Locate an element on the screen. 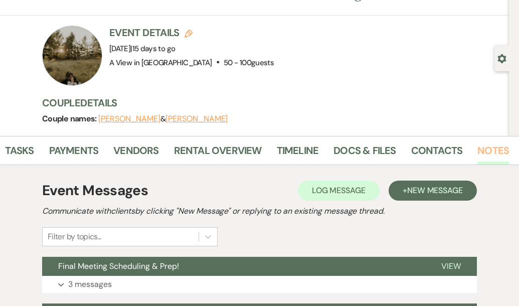 This screenshot has width=519, height=306. span: Final Meeting Scheduling & Prep! is located at coordinates (118, 266).